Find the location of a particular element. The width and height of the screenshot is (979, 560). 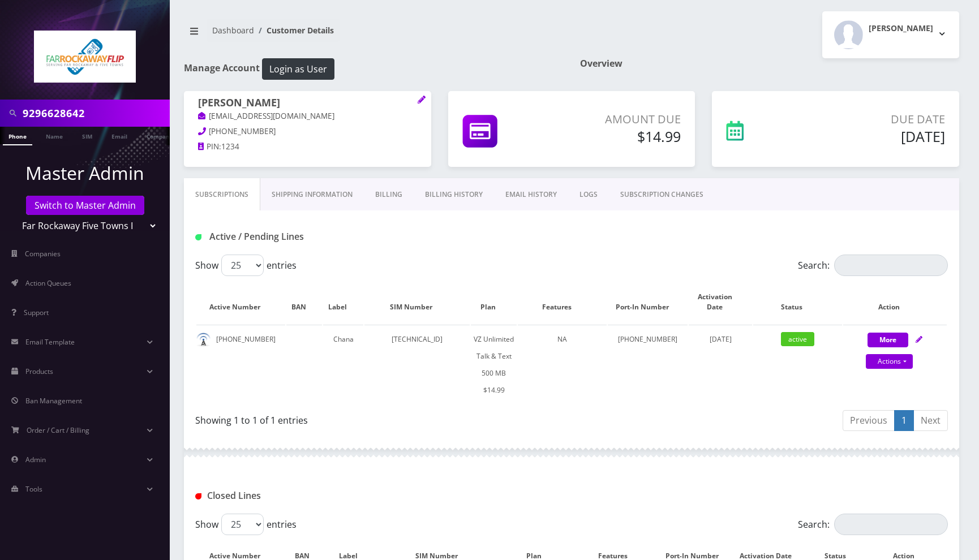

span: Order / Cart / Billing is located at coordinates (58, 430).